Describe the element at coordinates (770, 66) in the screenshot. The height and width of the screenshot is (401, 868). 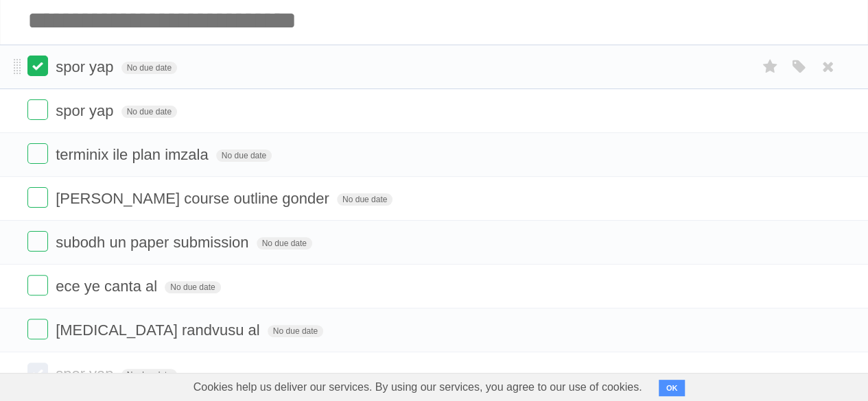
I see `label: Star task` at that location.